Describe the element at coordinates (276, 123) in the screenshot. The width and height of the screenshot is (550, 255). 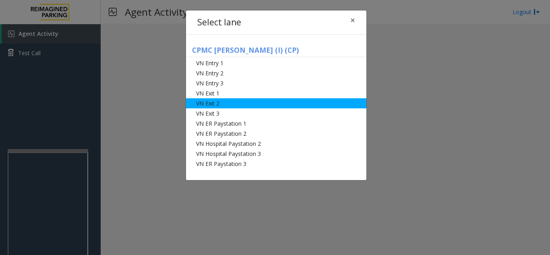
I see `li: VN ER Paystation 1` at that location.